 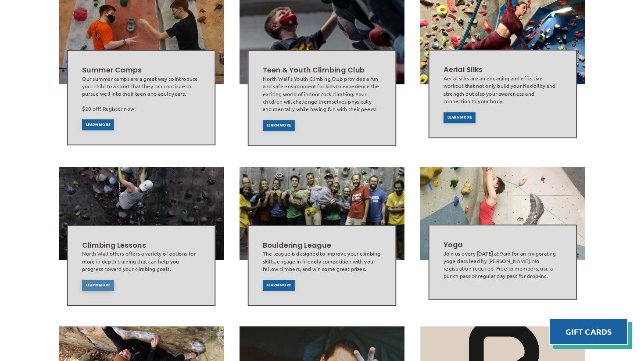 I want to click on div: North Wall’s Youth Climbing Club provides a fun and safe environment for kids to experience the e..., so click(x=322, y=94).